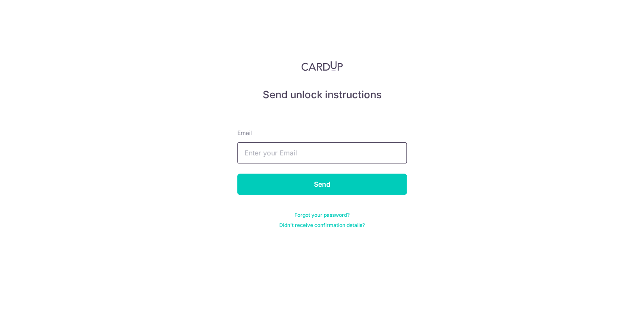 The width and height of the screenshot is (644, 329). What do you see at coordinates (245, 132) in the screenshot?
I see `span: translation missing: en.devise.label.Email` at bounding box center [245, 132].